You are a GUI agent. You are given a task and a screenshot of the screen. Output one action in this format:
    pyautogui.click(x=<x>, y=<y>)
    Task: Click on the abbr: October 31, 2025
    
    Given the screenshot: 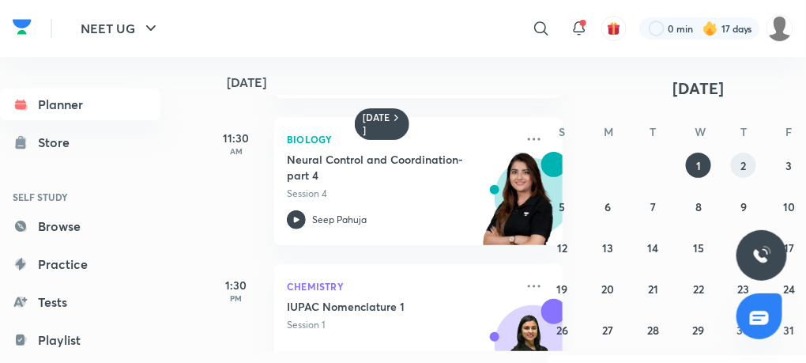 What is the action you would take?
    pyautogui.click(x=790, y=330)
    